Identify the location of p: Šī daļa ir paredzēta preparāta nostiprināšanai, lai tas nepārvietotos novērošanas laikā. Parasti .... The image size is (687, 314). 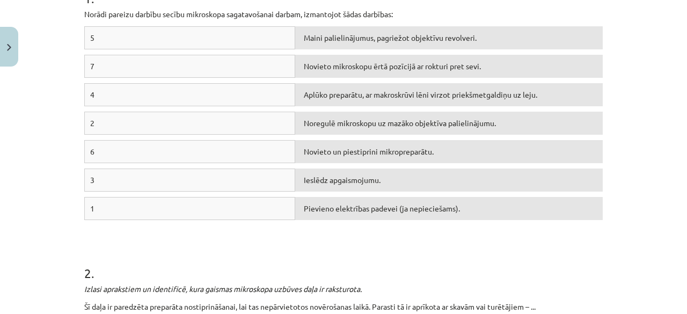
(343, 306).